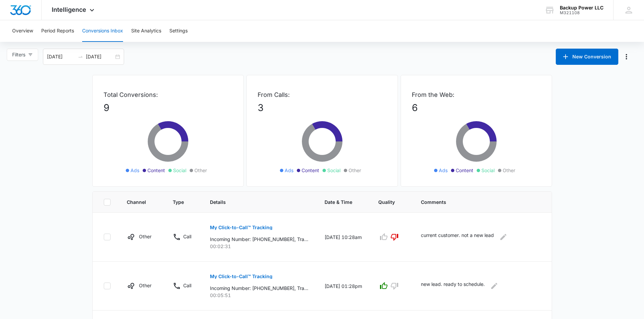  What do you see at coordinates (254, 202) in the screenshot?
I see `span: Details` at bounding box center [254, 202].